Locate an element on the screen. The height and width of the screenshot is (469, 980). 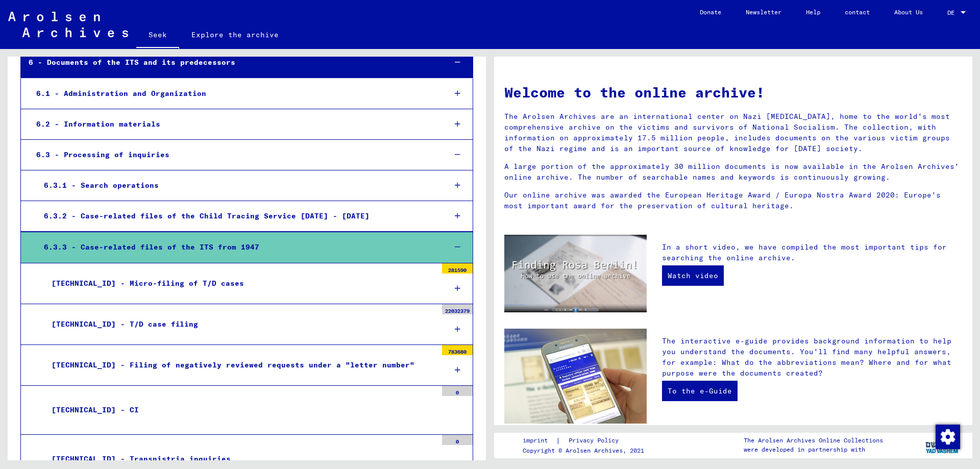
font: Watch video is located at coordinates (693, 276).